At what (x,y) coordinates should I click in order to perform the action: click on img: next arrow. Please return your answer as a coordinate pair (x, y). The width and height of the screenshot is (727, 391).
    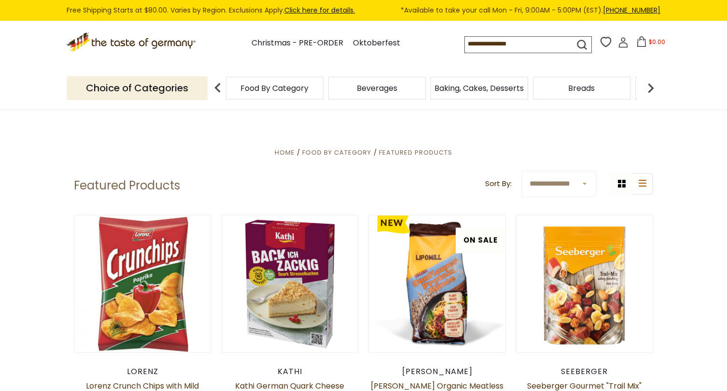
    Looking at the image, I should click on (651, 88).